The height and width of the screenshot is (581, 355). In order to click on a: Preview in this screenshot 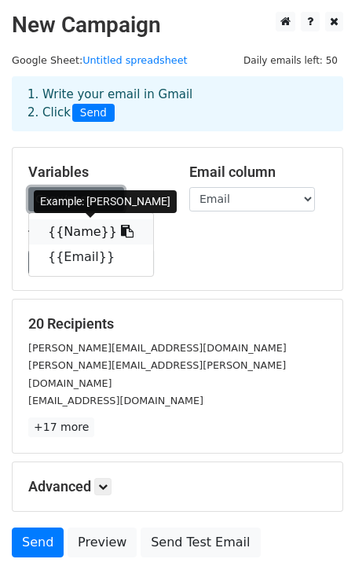, I will do `click(102, 543)`.